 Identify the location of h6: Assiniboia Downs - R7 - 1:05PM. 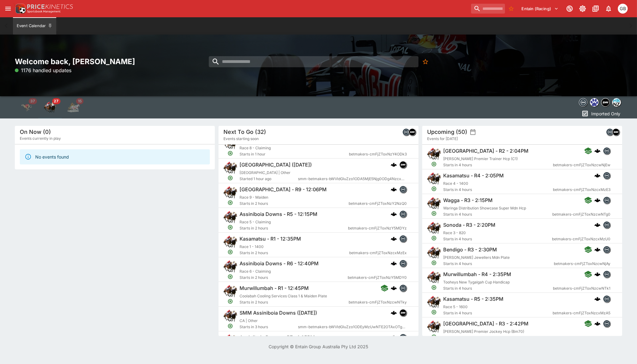
(277, 338).